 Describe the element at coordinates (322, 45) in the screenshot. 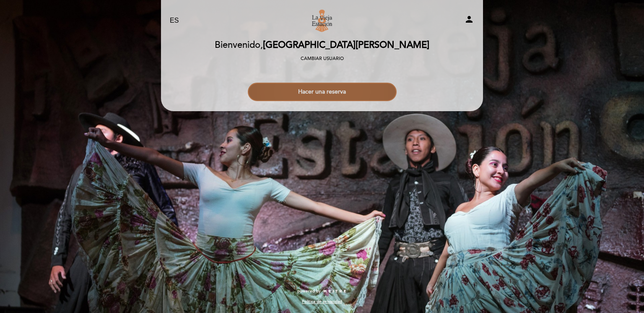

I see `h2: Bienvenido,` at that location.